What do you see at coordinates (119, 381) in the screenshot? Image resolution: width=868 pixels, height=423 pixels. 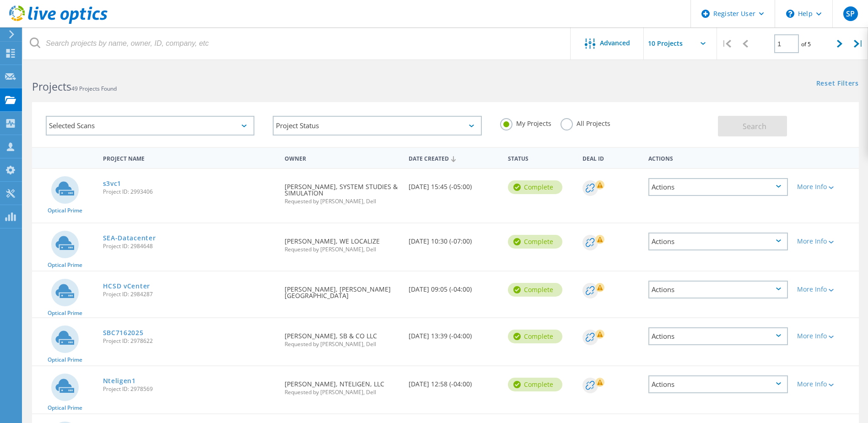 I see `a: Nteligen1` at bounding box center [119, 381].